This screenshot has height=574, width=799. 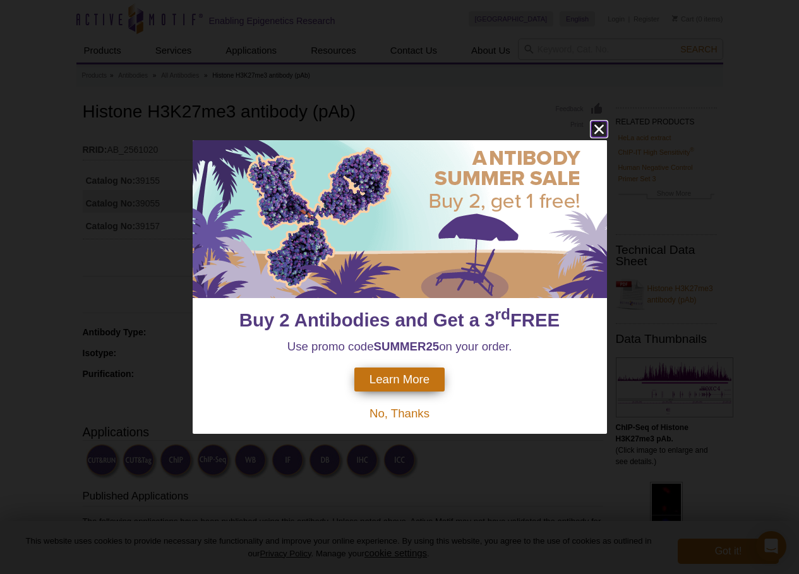 I want to click on sup: rd, so click(x=503, y=314).